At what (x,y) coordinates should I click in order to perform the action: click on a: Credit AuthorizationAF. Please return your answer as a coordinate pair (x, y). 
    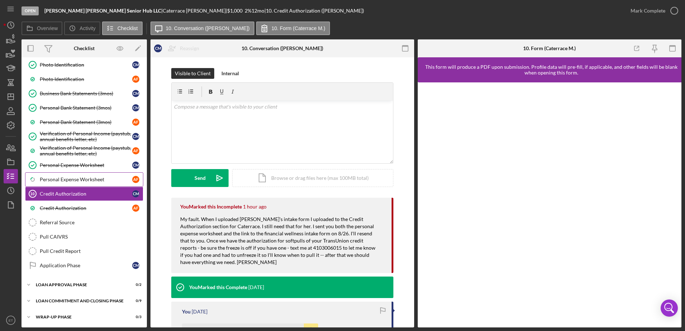
    Looking at the image, I should click on (84, 208).